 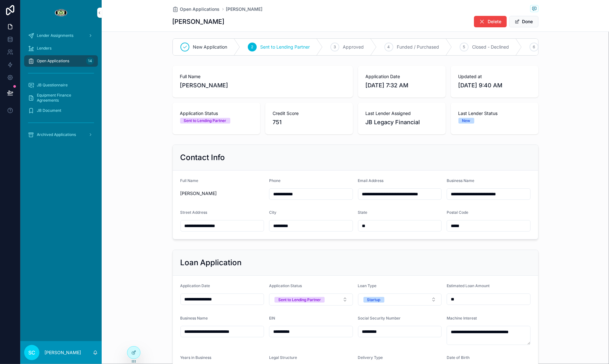 I want to click on img: App logo, so click(x=61, y=12).